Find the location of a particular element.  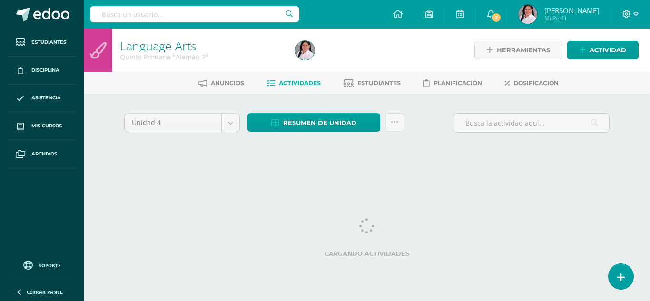

span: Asistencia is located at coordinates (46, 98).